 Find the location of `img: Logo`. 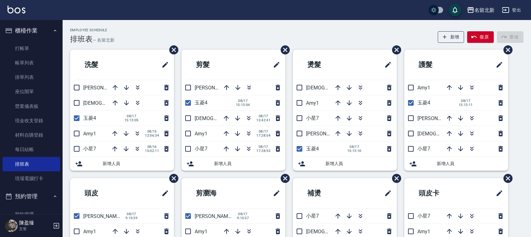

img: Logo is located at coordinates (16, 9).